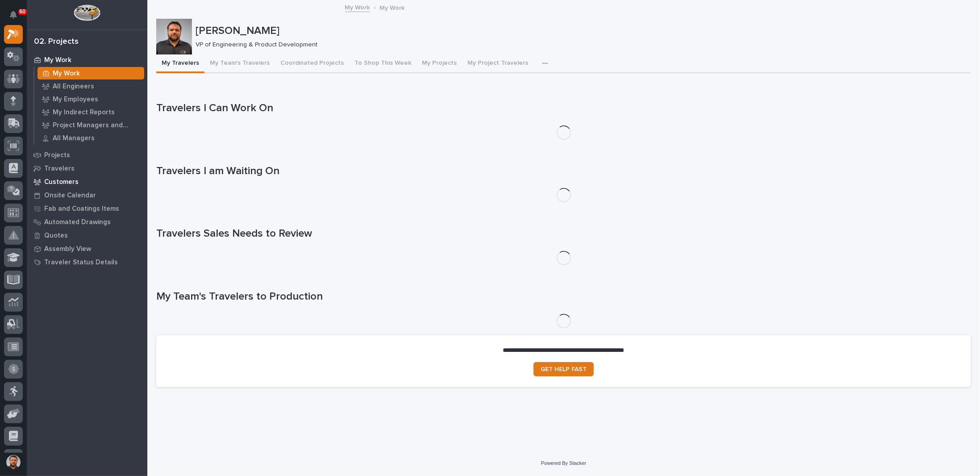  Describe the element at coordinates (22, 12) in the screenshot. I see `p: 60` at that location.